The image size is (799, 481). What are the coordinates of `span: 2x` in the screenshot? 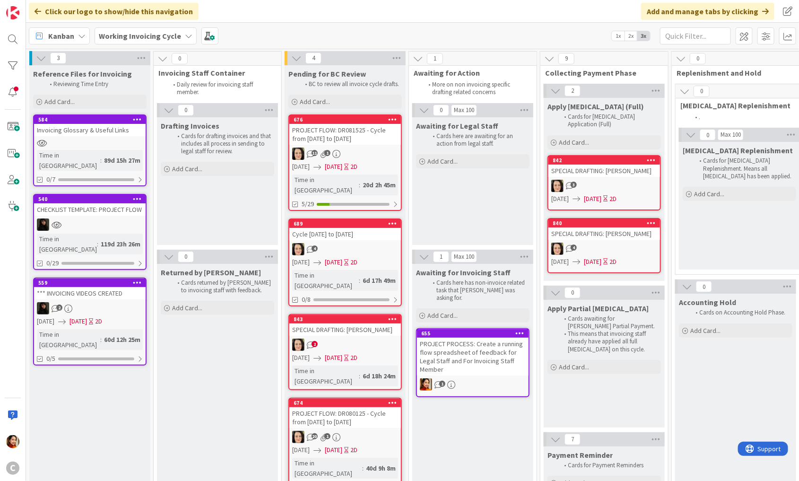 It's located at (631, 36).